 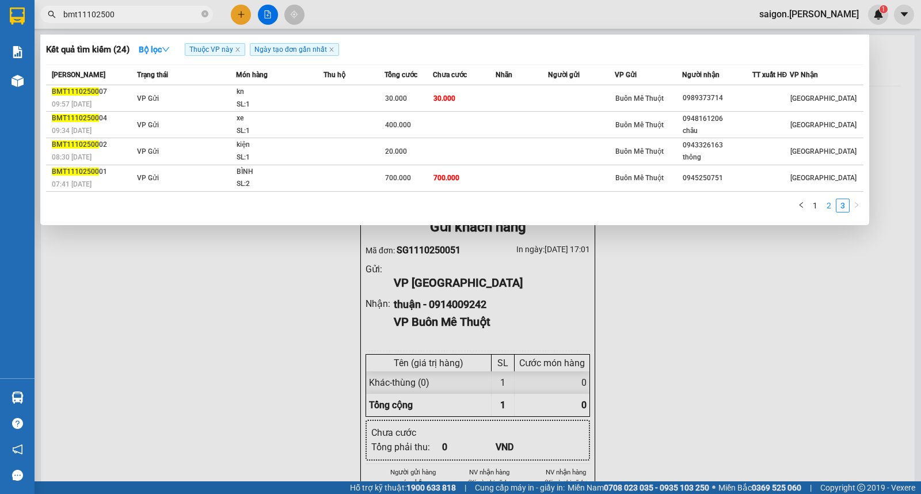 What do you see at coordinates (93, 118) in the screenshot?
I see `div: 04` at bounding box center [93, 118].